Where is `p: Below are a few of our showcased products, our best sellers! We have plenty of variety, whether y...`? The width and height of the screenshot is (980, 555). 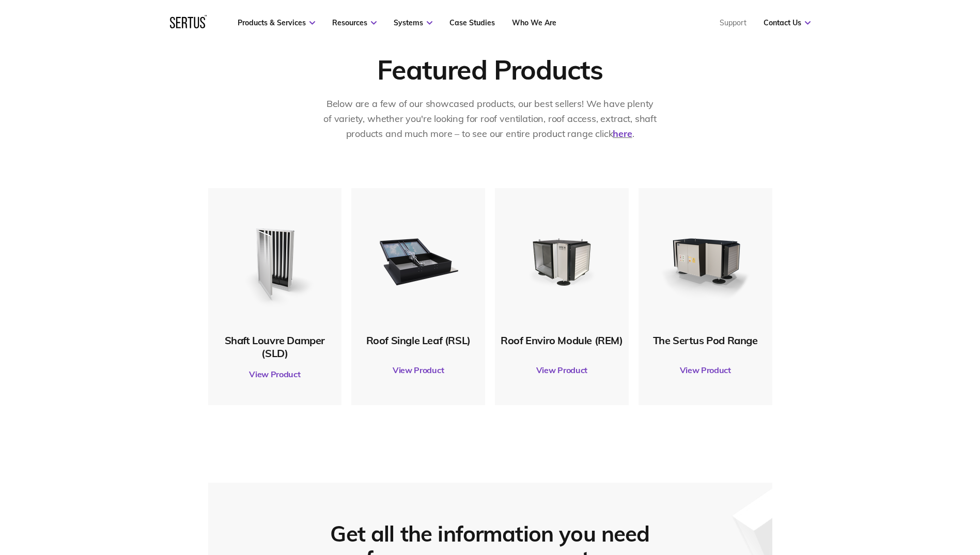
p: Below are a few of our showcased products, our best sellers! We have plenty of variety, whether y... is located at coordinates (490, 119).